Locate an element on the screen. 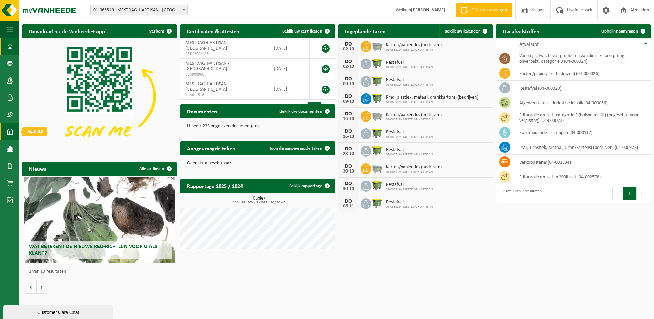 This screenshot has width=654, height=319. span: Bekijk uw kalender is located at coordinates (462, 31).